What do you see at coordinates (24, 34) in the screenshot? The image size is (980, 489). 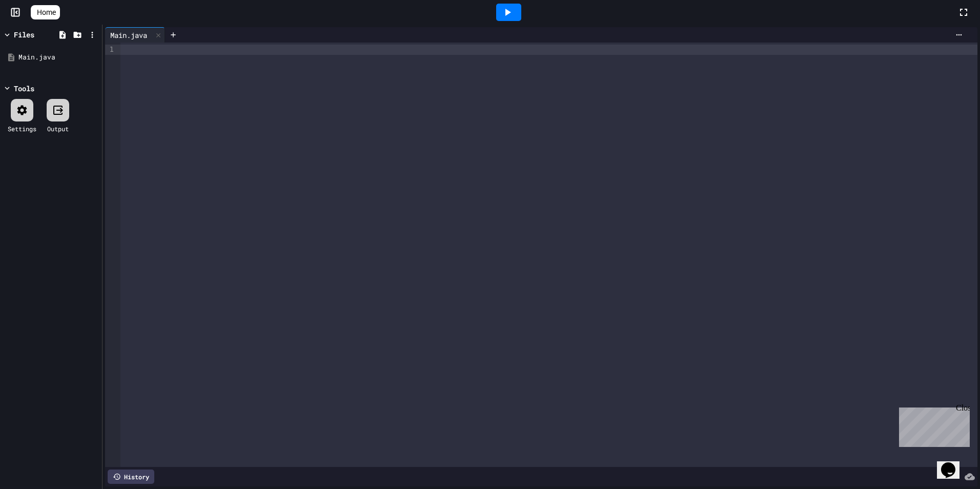 I see `div: Files` at bounding box center [24, 34].